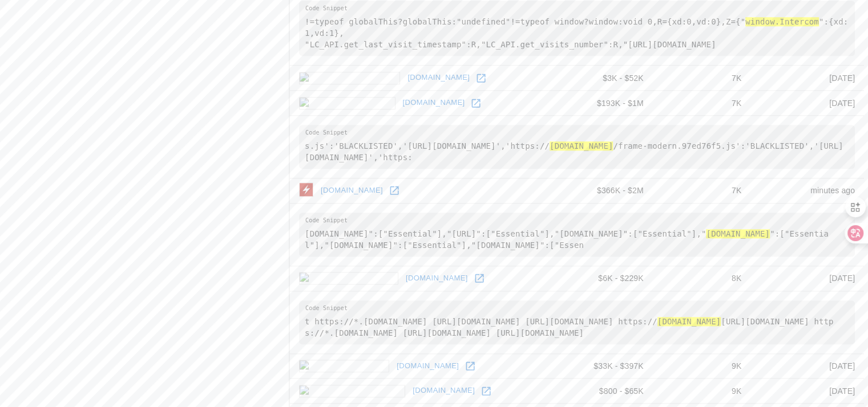  I want to click on a: Open lightreading.com in new window, so click(394, 191).